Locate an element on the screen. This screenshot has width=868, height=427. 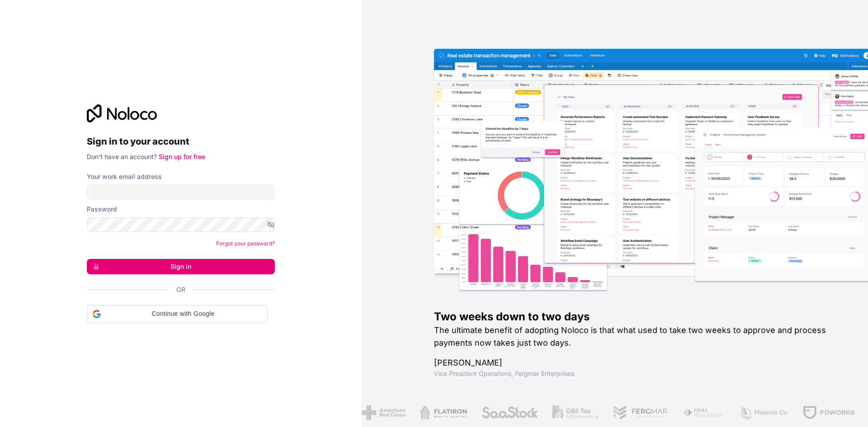
label: Your work email address is located at coordinates (124, 177).